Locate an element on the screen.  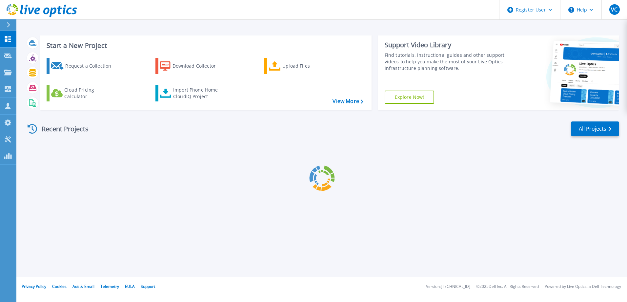
a: Cloud Pricing Calculator is located at coordinates (83, 93).